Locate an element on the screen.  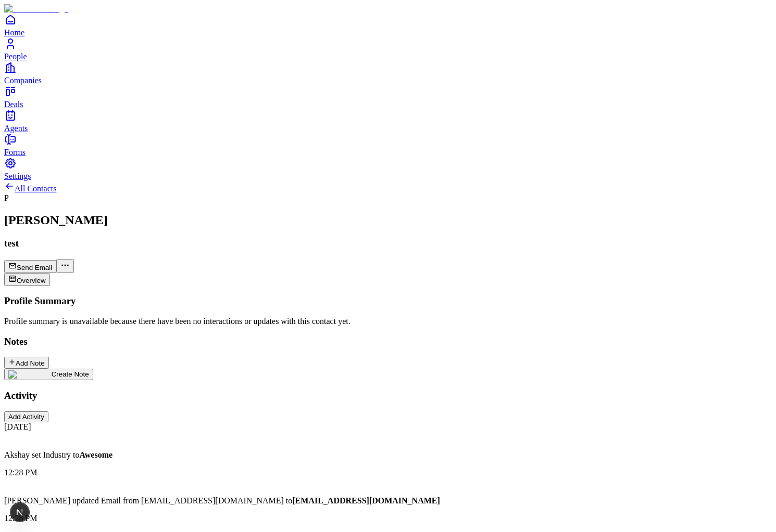
h3: test is located at coordinates (388, 244).